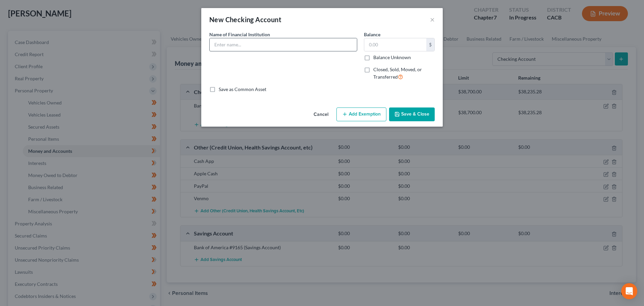 This screenshot has height=306, width=644. Describe the element at coordinates (283, 44) in the screenshot. I see `input: Enter name...` at that location.